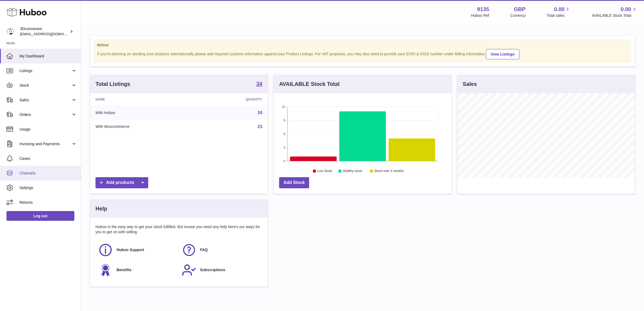 The height and width of the screenshot is (311, 644). Describe the element at coordinates (284, 120) in the screenshot. I see `text: 9` at that location.